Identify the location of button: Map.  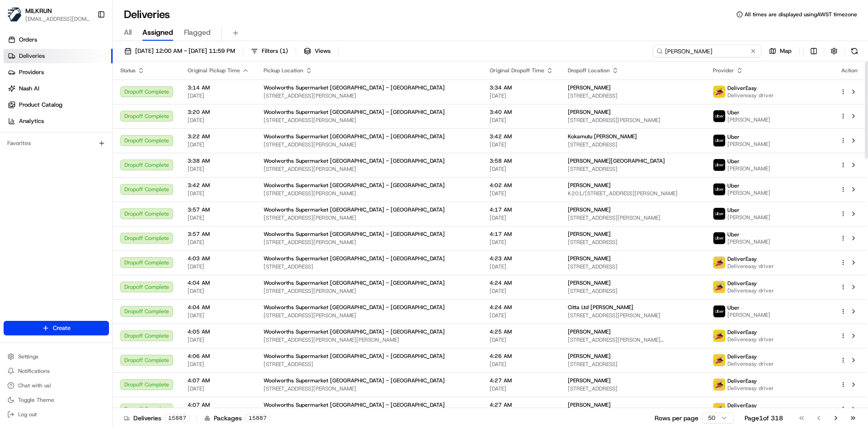
(780, 51).